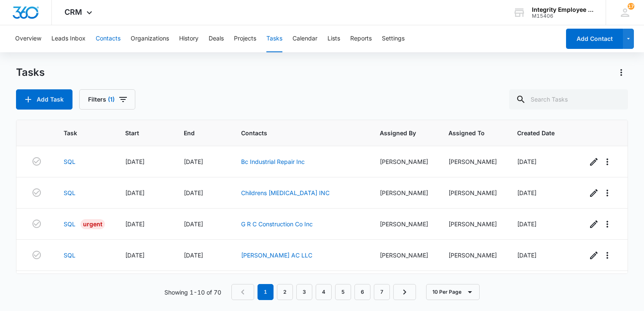 This screenshot has width=644, height=311. Describe the element at coordinates (594, 39) in the screenshot. I see `button: Add Contact` at that location.